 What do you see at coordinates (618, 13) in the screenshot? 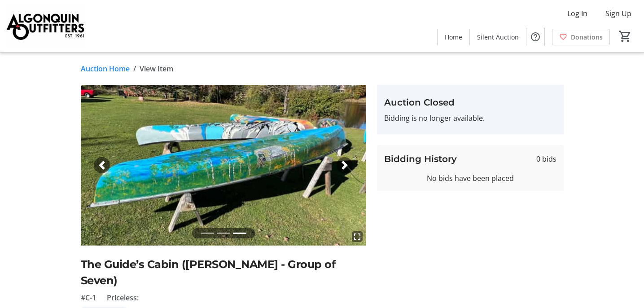
I see `span: Sign Up` at bounding box center [618, 13].